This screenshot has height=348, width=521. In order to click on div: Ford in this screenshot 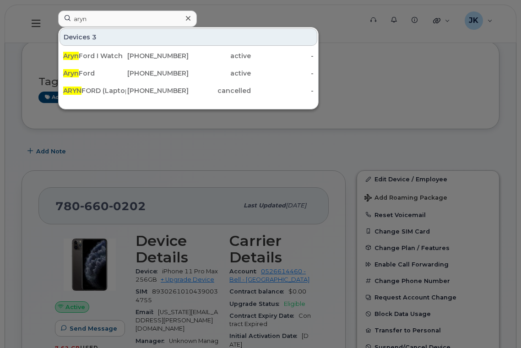, I will do `click(94, 73)`.